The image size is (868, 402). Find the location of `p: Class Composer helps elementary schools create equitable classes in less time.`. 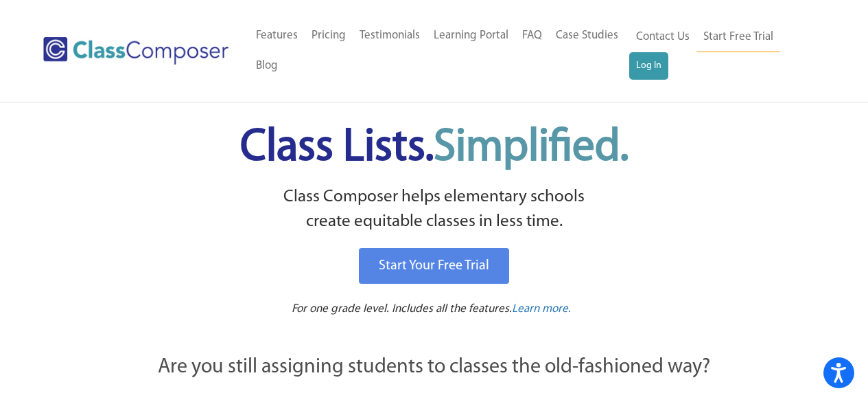

p: Class Composer helps elementary schools create equitable classes in less time. is located at coordinates (435, 209).